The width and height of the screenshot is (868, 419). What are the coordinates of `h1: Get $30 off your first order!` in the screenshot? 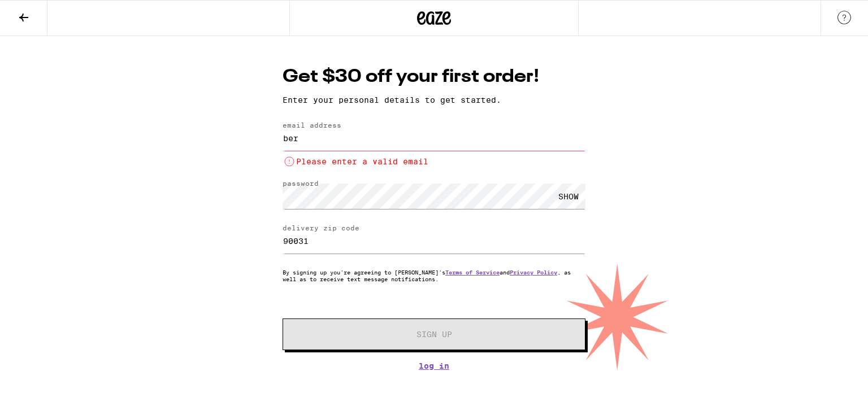 It's located at (434, 77).